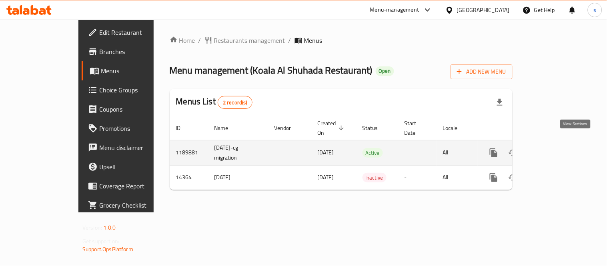 The width and height of the screenshot is (607, 266). What do you see at coordinates (189, 177) in the screenshot?
I see `td: 14364` at bounding box center [189, 177].